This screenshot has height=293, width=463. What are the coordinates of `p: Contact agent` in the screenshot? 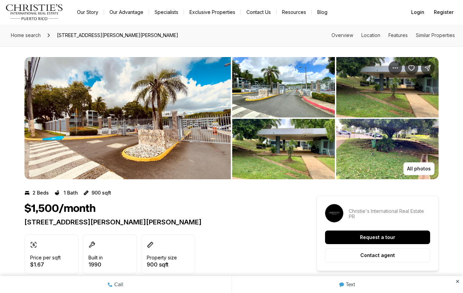 It's located at (378, 255).